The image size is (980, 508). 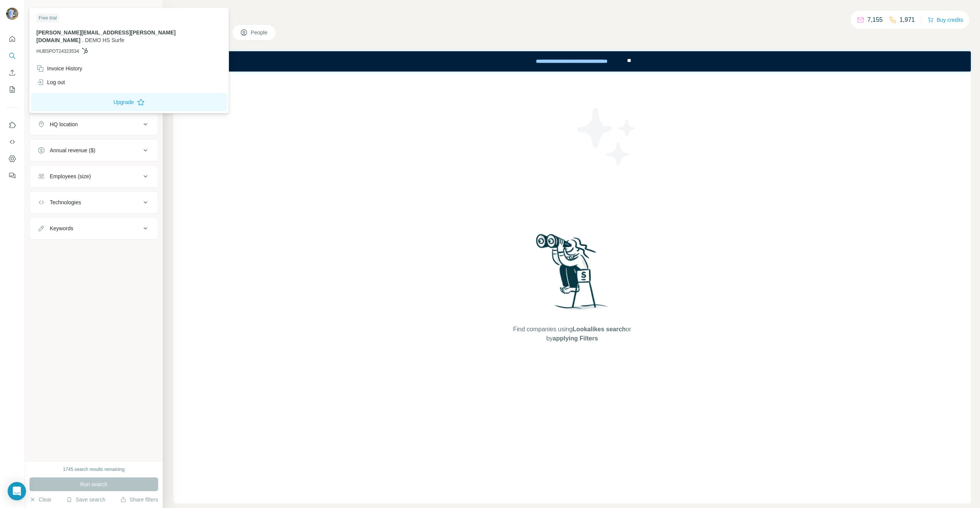 I want to click on button: Search, so click(x=12, y=56).